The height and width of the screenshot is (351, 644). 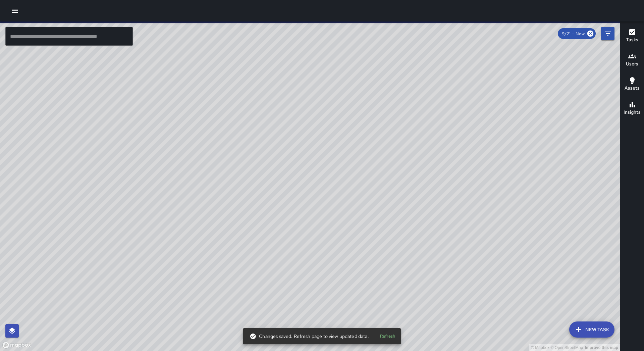 I want to click on button: Filters, so click(x=608, y=34).